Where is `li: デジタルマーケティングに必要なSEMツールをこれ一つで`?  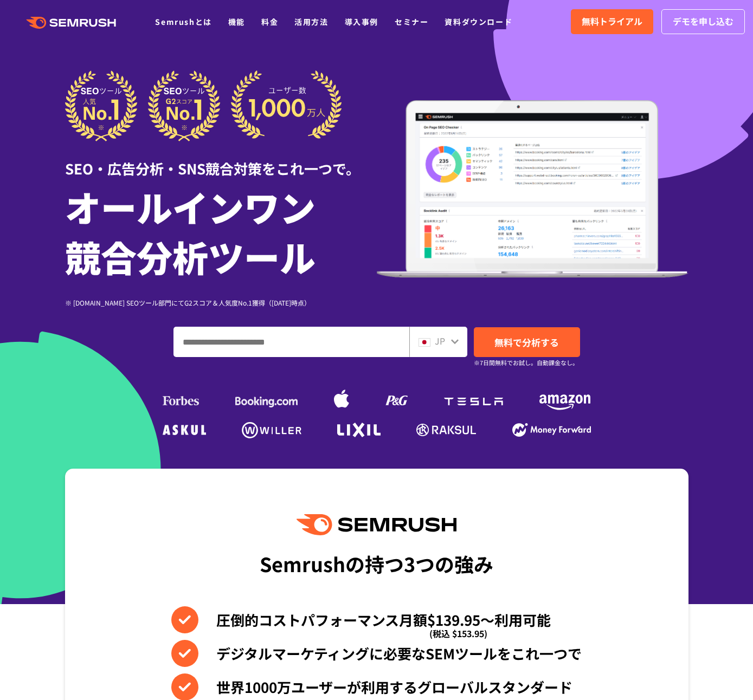 li: デジタルマーケティングに必要なSEMツールをこれ一つで is located at coordinates (376, 653).